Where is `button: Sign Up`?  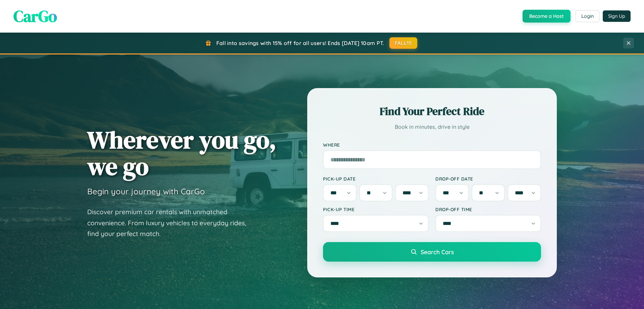
button: Sign Up is located at coordinates (616, 16).